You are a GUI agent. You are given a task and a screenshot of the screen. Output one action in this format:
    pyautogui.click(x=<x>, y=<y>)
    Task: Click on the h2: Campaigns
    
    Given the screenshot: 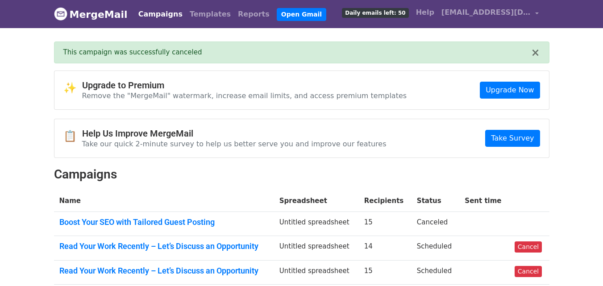 What is the action you would take?
    pyautogui.click(x=302, y=174)
    